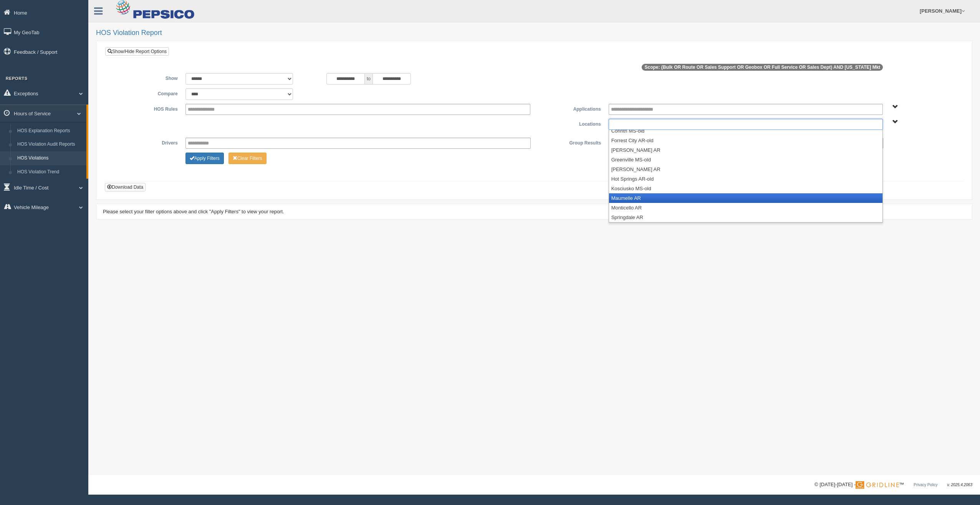 The image size is (980, 505). What do you see at coordinates (746, 141) in the screenshot?
I see `li: Forrest City AR-old` at bounding box center [746, 141].